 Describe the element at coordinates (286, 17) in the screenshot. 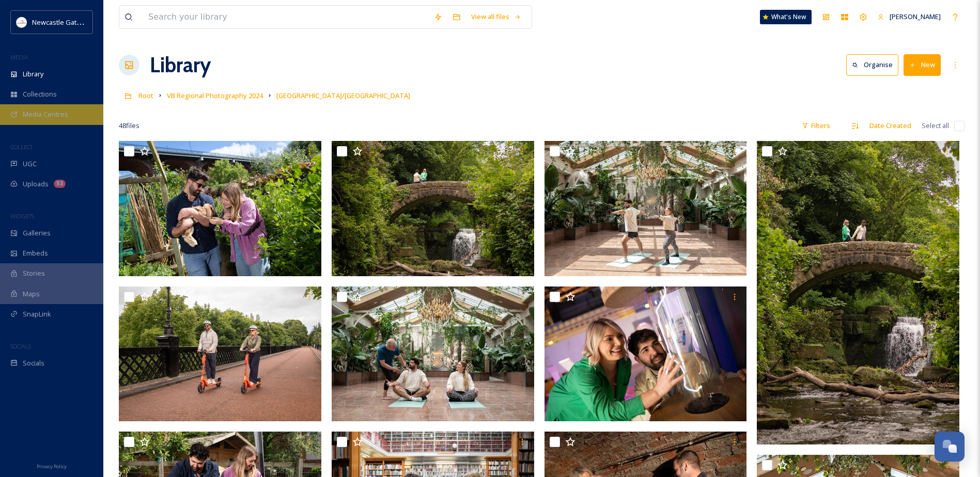

I see `input: Search your library` at that location.